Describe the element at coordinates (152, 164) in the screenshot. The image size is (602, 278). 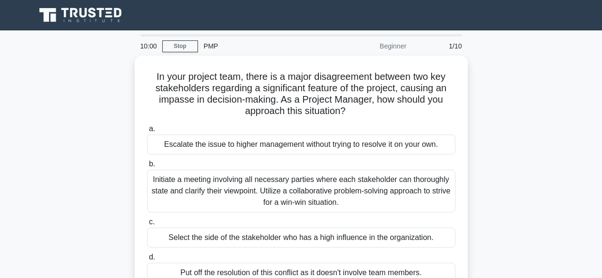
I see `span: b.` at that location.